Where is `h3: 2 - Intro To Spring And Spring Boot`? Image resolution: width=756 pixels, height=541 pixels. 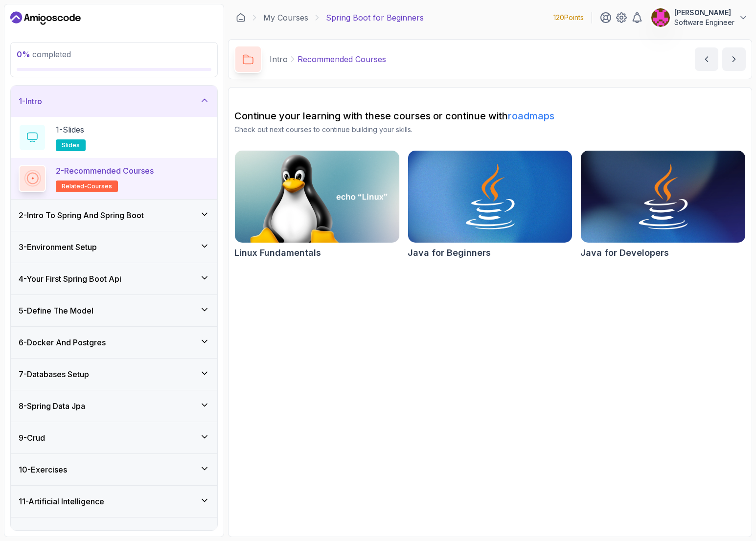
h3: 2 - Intro To Spring And Spring Boot is located at coordinates (81, 215).